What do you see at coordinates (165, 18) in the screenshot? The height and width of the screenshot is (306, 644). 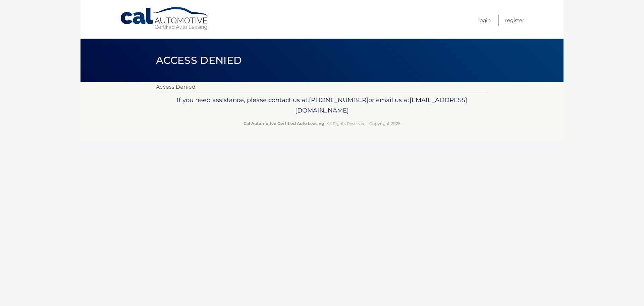 I see `a: Cal Automotive` at bounding box center [165, 18].